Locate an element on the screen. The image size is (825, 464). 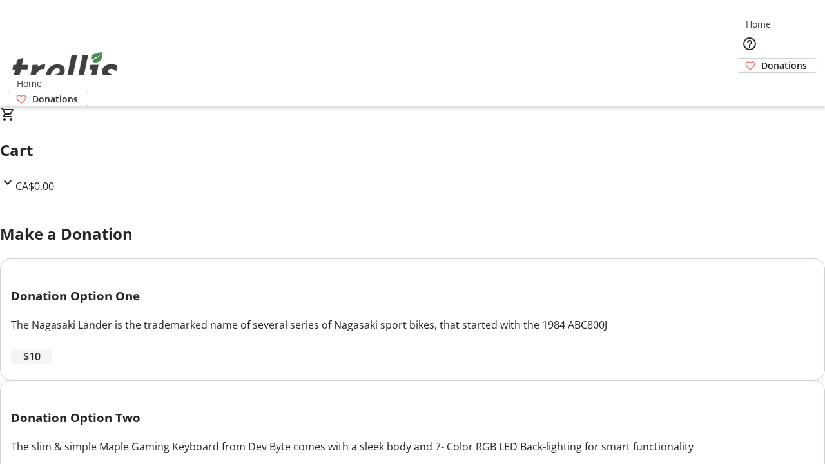
button: Help is located at coordinates (749, 44).